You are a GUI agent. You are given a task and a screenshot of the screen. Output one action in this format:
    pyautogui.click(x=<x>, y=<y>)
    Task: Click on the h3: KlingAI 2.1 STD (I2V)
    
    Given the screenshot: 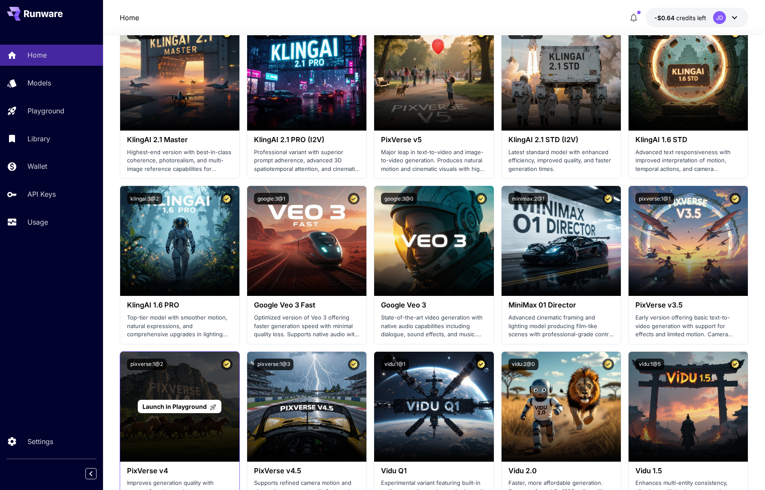 What is the action you would take?
    pyautogui.click(x=561, y=139)
    